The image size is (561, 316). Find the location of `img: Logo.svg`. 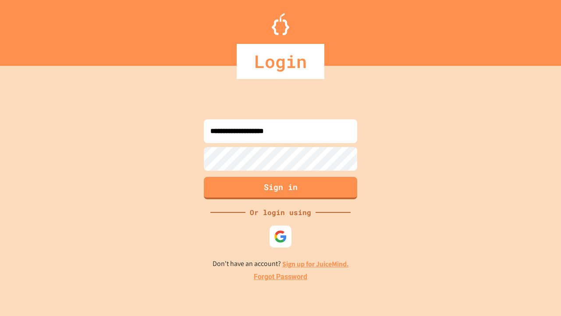

img: Logo.svg is located at coordinates (281, 24).